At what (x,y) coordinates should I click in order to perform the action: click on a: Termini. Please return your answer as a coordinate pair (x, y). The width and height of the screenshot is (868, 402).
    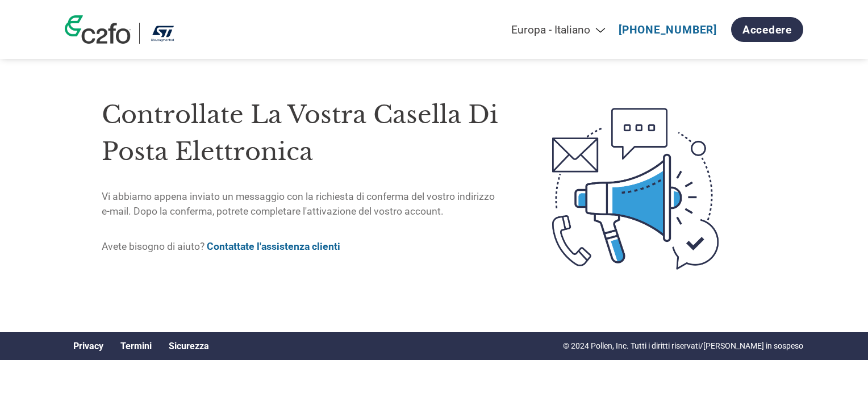
    Looking at the image, I should click on (136, 346).